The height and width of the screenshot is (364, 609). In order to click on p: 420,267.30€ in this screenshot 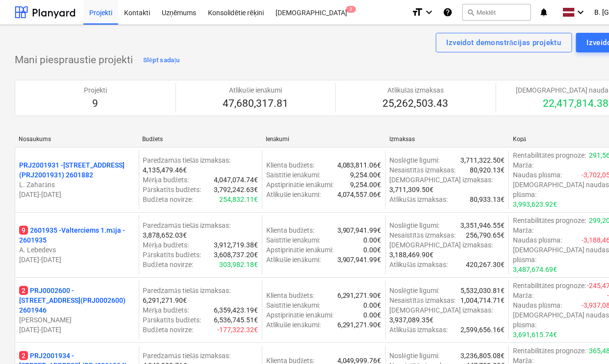, I will do `click(485, 264)`.